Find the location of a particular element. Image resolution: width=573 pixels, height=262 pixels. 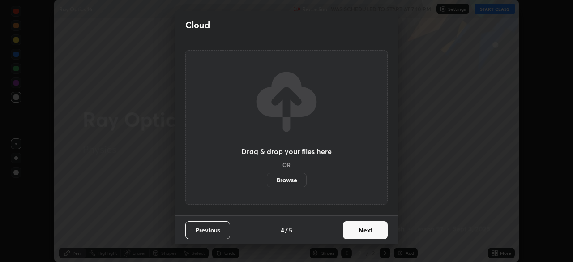

button: Previous is located at coordinates (208, 230).